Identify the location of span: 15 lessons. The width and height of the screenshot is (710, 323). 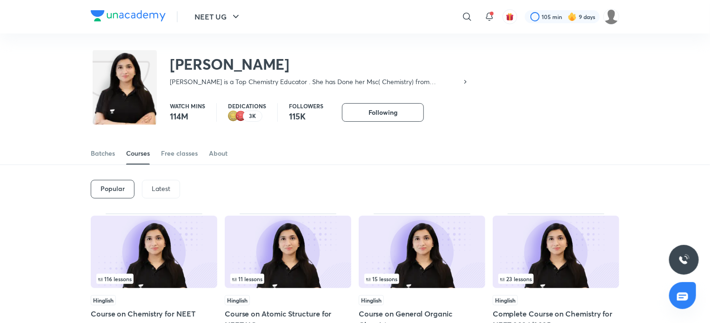
(381, 279).